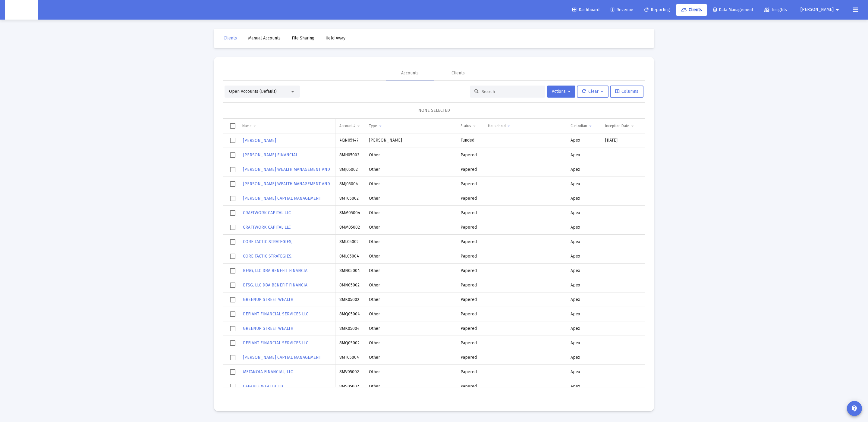  Describe the element at coordinates (586, 10) in the screenshot. I see `a: Dashboard` at that location.